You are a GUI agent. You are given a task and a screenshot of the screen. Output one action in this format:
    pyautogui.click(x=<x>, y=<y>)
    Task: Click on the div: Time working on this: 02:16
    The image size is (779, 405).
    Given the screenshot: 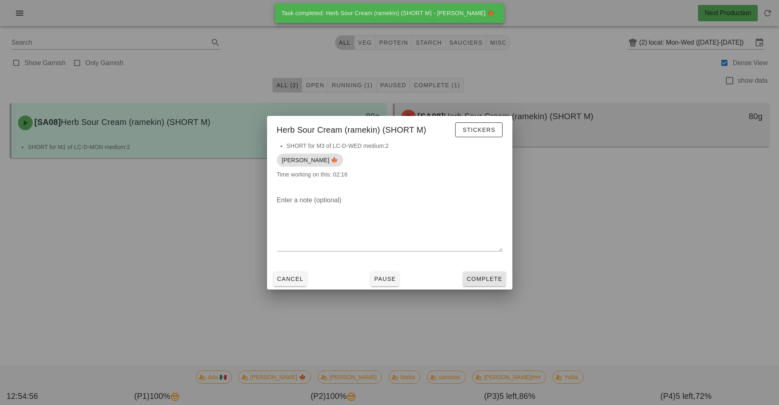 What is the action you would take?
    pyautogui.click(x=390, y=164)
    